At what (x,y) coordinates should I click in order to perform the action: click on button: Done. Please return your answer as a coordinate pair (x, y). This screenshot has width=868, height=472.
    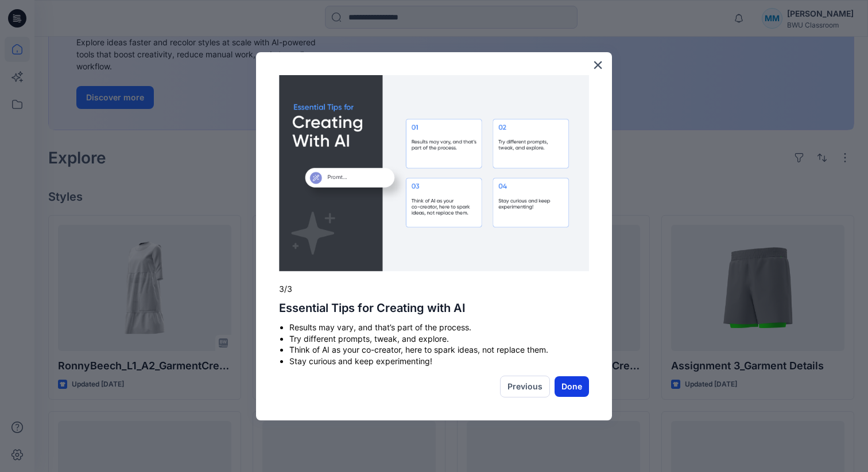
    Looking at the image, I should click on (572, 387).